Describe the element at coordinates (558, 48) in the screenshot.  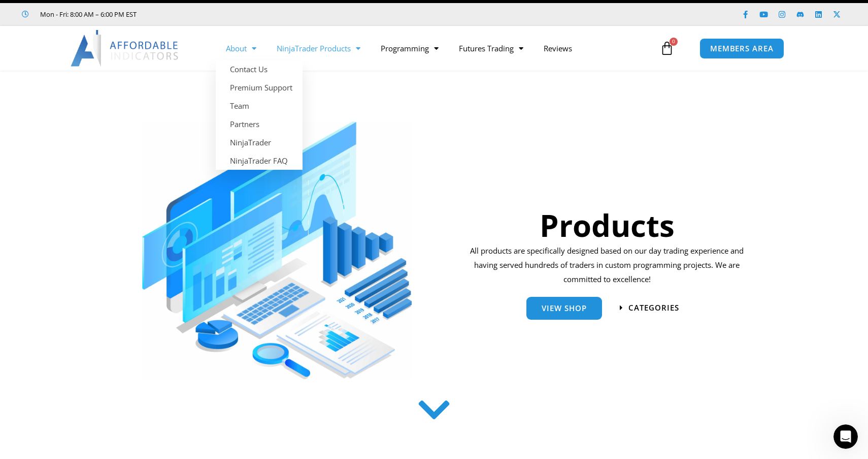
I see `a: Reviews` at that location.